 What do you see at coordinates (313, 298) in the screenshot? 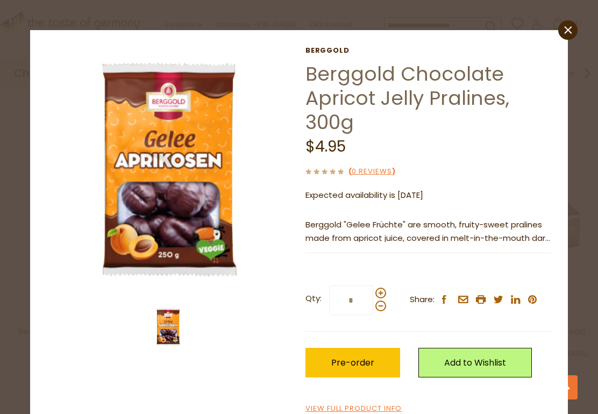
I see `strong: Qty:` at bounding box center [313, 298].